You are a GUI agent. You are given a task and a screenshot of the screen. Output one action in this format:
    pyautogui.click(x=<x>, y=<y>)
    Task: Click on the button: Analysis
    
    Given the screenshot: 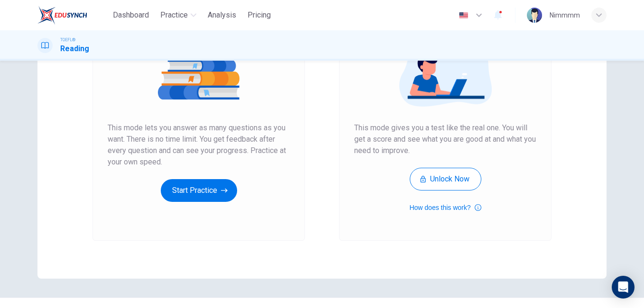 What is the action you would take?
    pyautogui.click(x=222, y=15)
    